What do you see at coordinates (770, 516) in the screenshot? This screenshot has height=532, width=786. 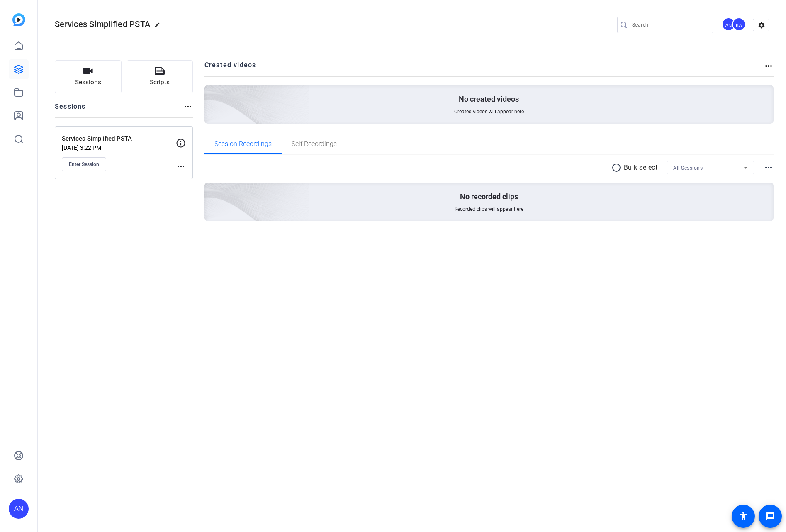 I see `mat-icon: message` at bounding box center [770, 516].